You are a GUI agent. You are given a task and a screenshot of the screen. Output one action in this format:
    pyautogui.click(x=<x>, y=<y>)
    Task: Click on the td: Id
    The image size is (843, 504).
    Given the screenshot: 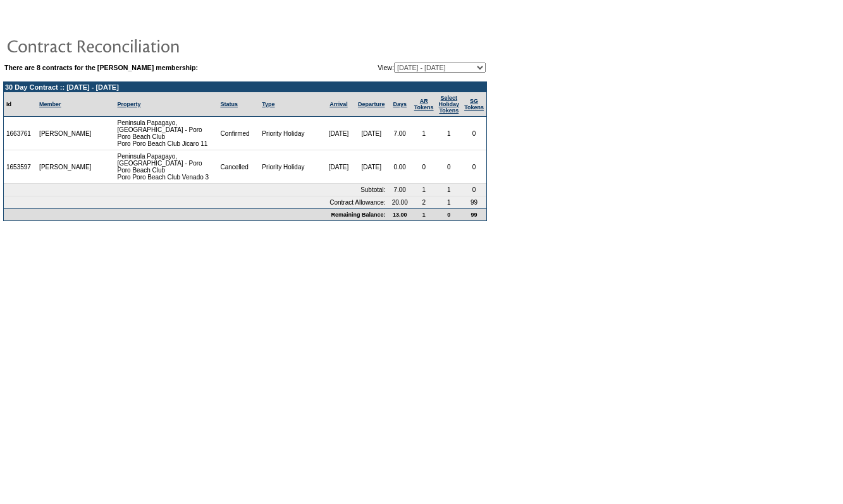 What is the action you would take?
    pyautogui.click(x=20, y=104)
    